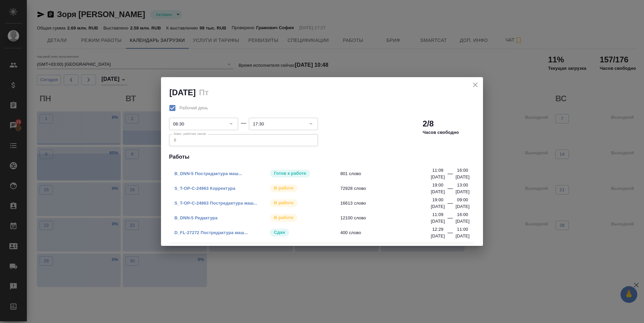 Image resolution: width=644 pixels, height=323 pixels. What do you see at coordinates (280, 233) in the screenshot?
I see `p: Сдан` at bounding box center [280, 233].